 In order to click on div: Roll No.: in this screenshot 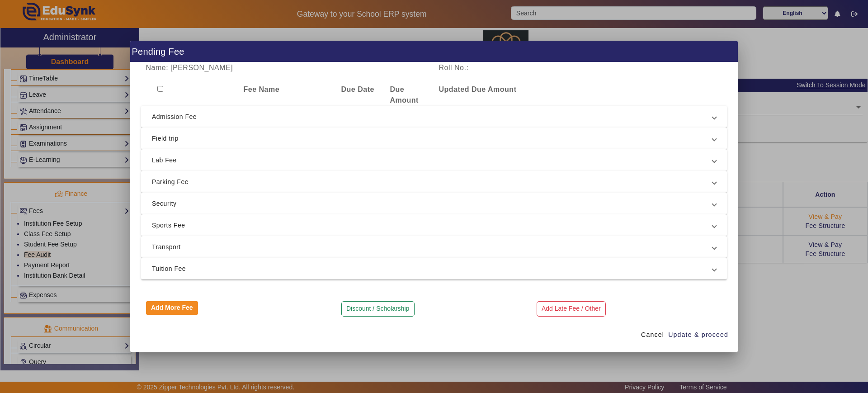, I will do `click(508, 68)`.